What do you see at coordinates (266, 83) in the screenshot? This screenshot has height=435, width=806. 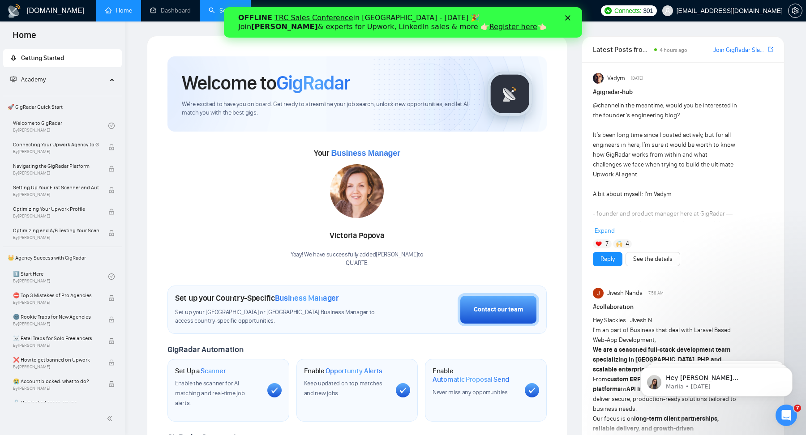 I see `h1: Welcome to` at bounding box center [266, 83].